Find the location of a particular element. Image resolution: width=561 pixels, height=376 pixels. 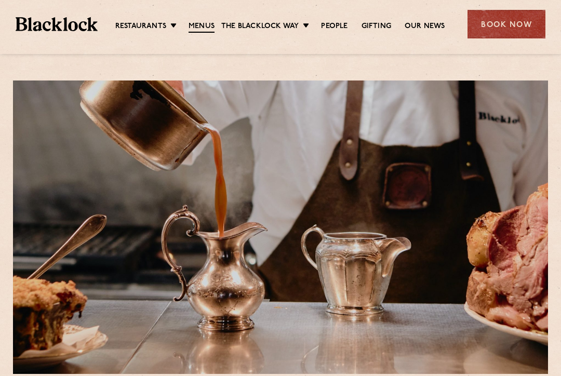

a: Our News is located at coordinates (425, 26).